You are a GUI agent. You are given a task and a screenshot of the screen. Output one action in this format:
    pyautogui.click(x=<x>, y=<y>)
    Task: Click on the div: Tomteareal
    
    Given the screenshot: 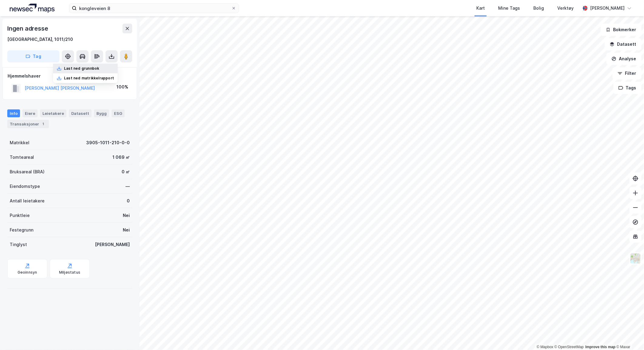 What is the action you would take?
    pyautogui.click(x=22, y=157)
    